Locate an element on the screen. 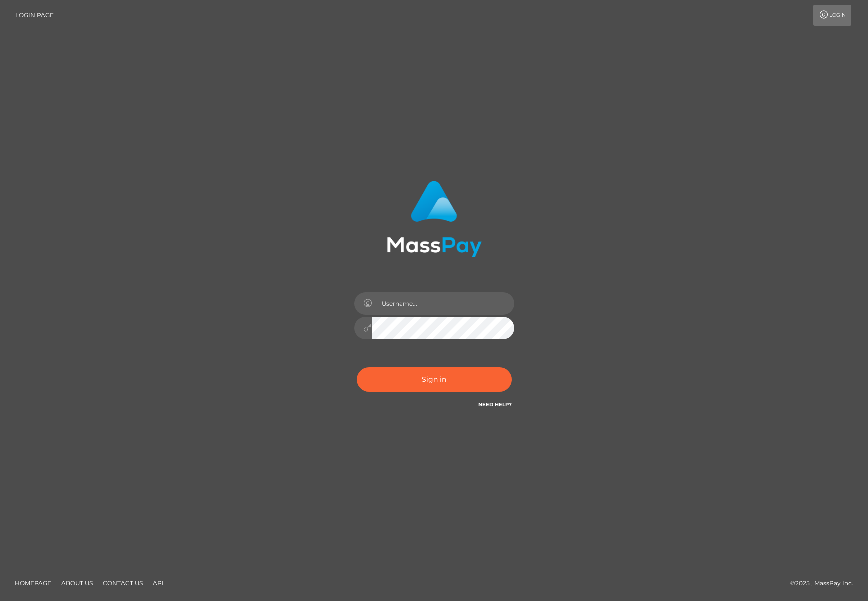  a: Need Help? is located at coordinates (495, 404).